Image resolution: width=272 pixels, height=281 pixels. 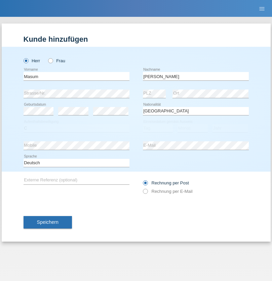 I want to click on label: Rechnung per E-Mail, so click(x=168, y=191).